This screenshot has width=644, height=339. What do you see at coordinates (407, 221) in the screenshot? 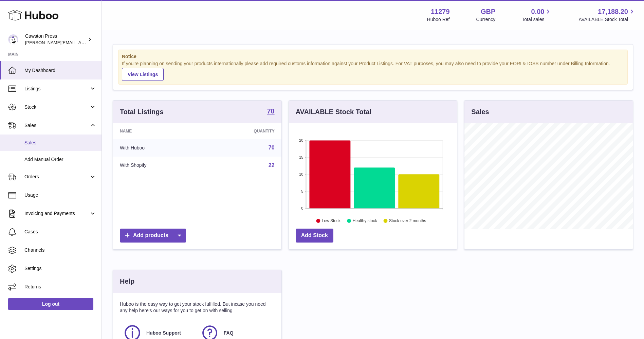
I see `text: Stock over 2 months` at bounding box center [407, 221].